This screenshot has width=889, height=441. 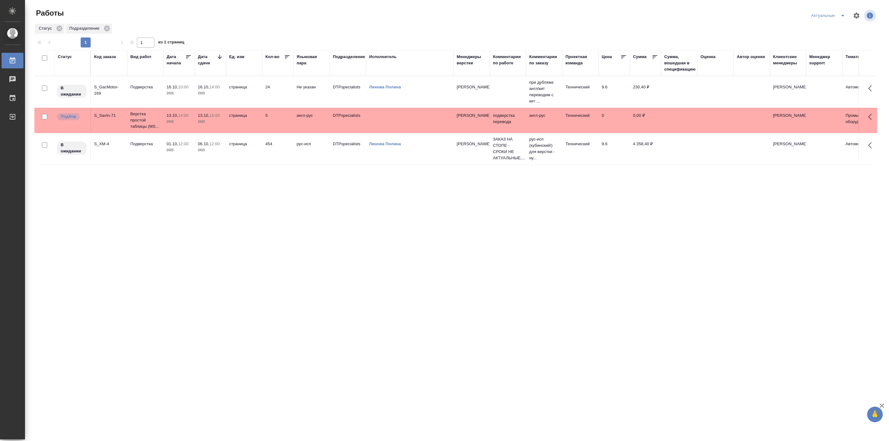 What do you see at coordinates (855, 57) in the screenshot?
I see `div: Тематика` at bounding box center [855, 57].